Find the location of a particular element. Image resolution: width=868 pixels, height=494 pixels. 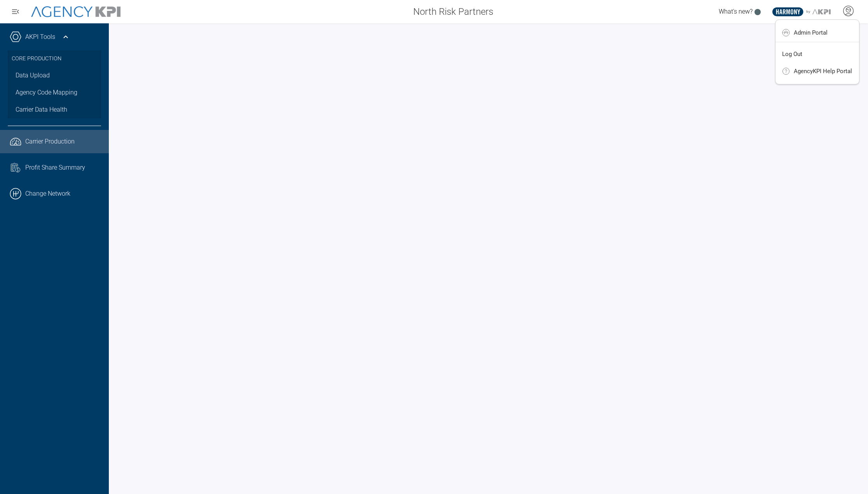

a: Carrier Data Health is located at coordinates (54, 110).